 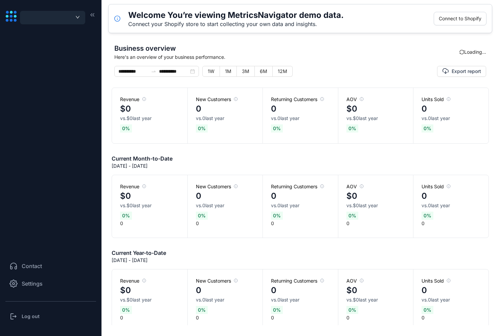 What do you see at coordinates (462, 52) in the screenshot?
I see `span: sync` at bounding box center [462, 52].